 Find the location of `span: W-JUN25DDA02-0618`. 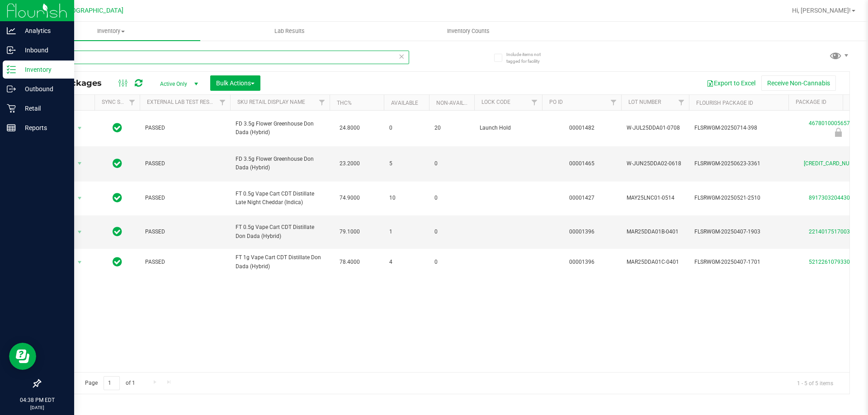

span: W-JUN25DDA02-0618 is located at coordinates (655, 164).